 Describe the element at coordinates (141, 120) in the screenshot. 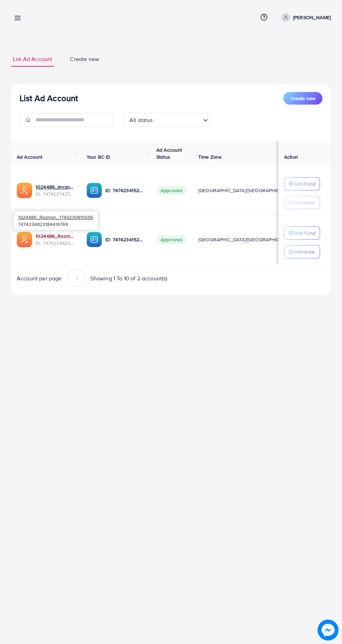

I see `span: All status` at that location.